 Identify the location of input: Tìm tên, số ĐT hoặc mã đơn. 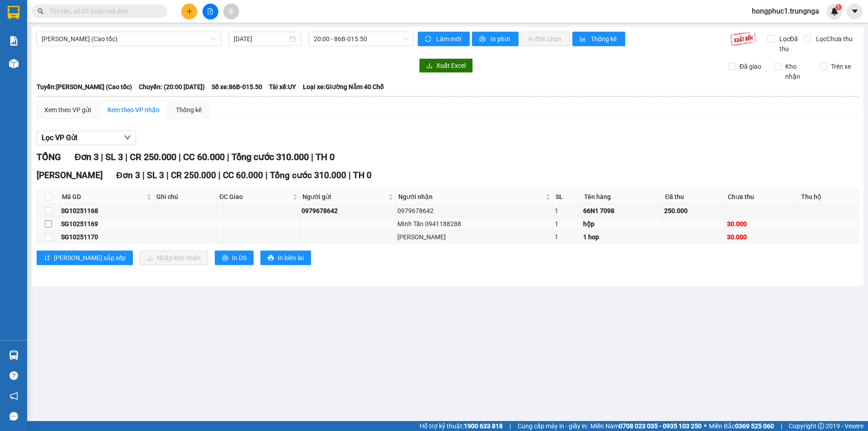
(103, 12).